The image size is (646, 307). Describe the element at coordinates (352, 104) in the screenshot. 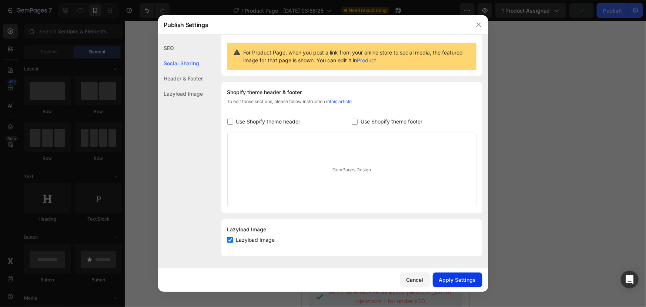

I see `div: To edit those sections, please follow instruction in` at that location.